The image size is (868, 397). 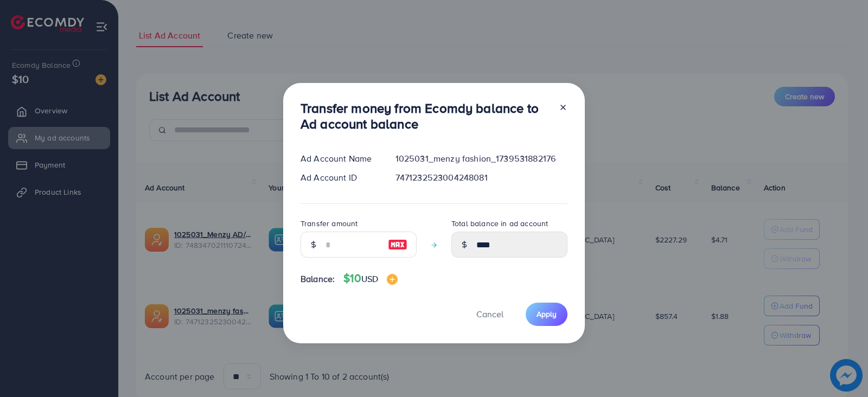 I want to click on h3: Transfer money from Ecomdy balance to Ad account balance, so click(x=425, y=116).